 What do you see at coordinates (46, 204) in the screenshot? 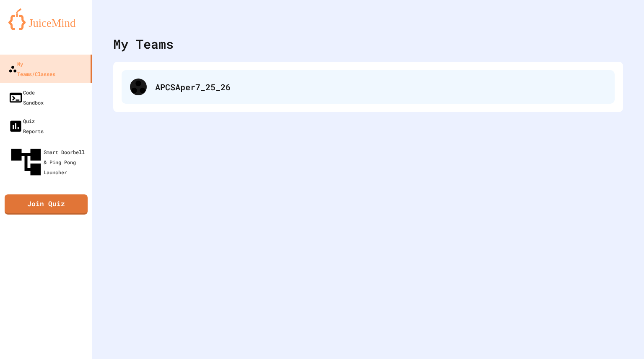
I see `a: Join Quiz` at bounding box center [46, 204].